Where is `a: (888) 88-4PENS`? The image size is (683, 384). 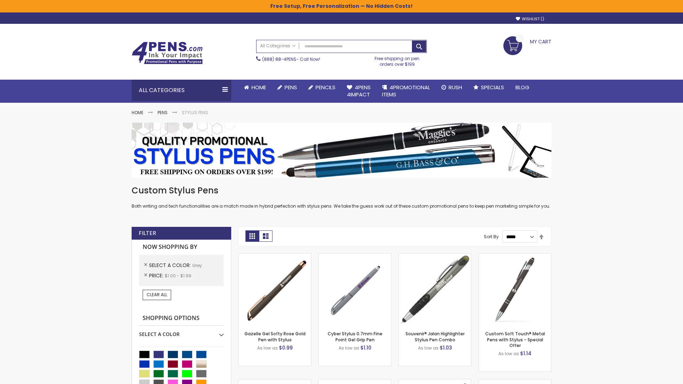
a: (888) 88-4PENS is located at coordinates (279, 59).